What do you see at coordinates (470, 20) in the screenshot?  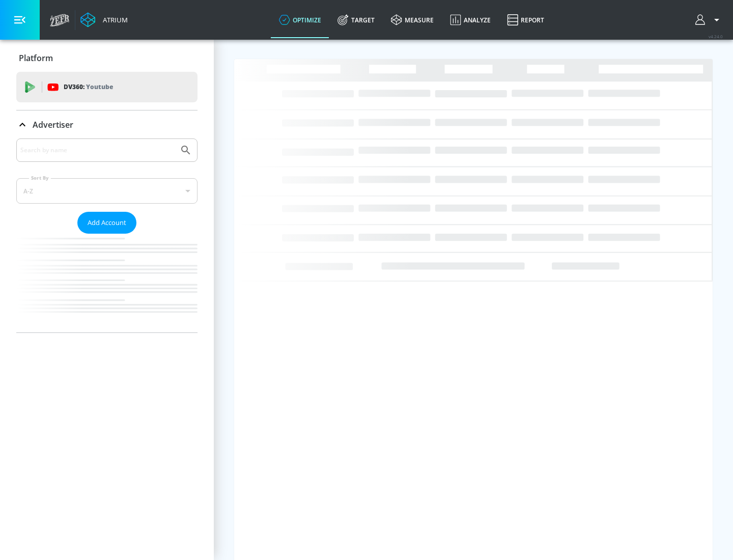 I see `a: Analyze` at bounding box center [470, 20].